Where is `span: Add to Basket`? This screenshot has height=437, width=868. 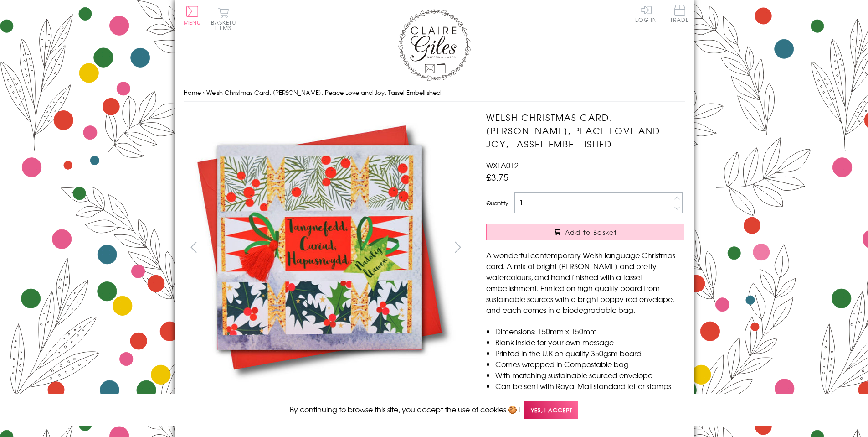 span: Add to Basket is located at coordinates (591, 232).